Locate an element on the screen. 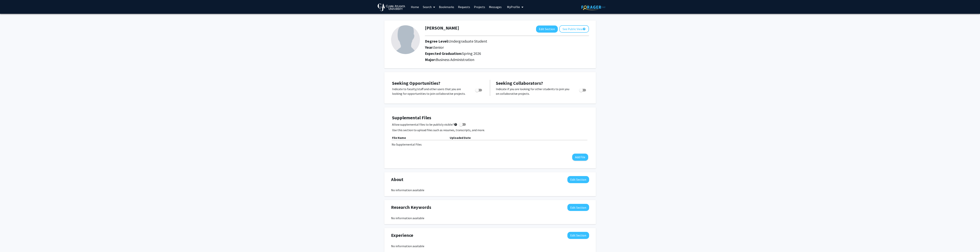 This screenshot has width=980, height=252. b: File Name is located at coordinates (399, 138).